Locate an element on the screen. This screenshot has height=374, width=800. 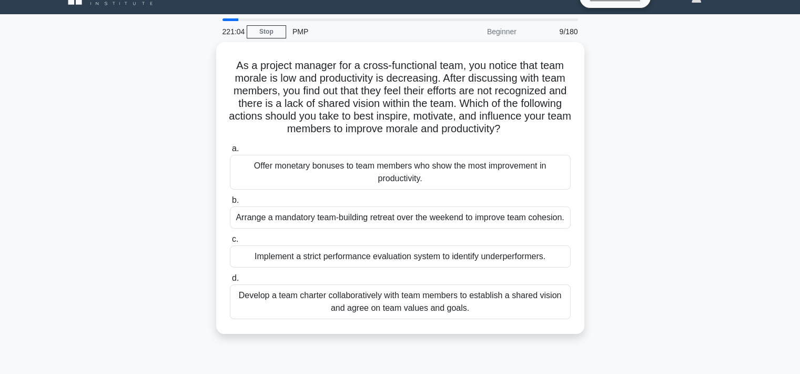
div: 9/180 is located at coordinates (554, 32).